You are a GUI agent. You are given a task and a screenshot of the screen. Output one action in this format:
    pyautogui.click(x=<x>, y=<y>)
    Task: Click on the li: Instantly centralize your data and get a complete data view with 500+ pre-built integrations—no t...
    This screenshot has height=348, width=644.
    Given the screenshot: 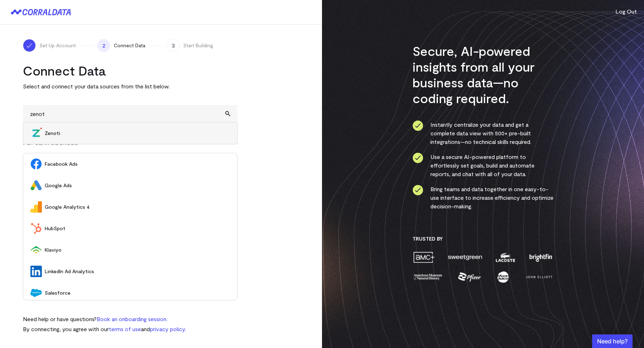 What is the action you would take?
    pyautogui.click(x=483, y=133)
    